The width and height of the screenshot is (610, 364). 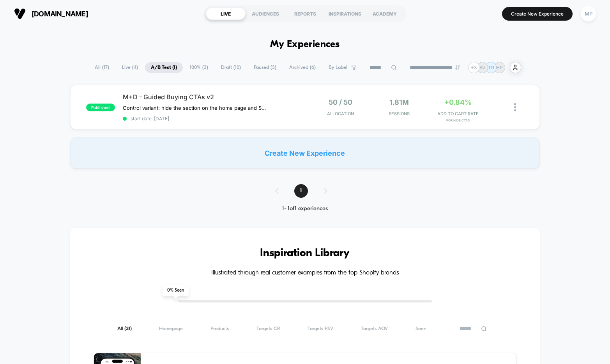 What do you see at coordinates (199, 68) in the screenshot?
I see `span: 100% ( 3 )` at bounding box center [199, 68].